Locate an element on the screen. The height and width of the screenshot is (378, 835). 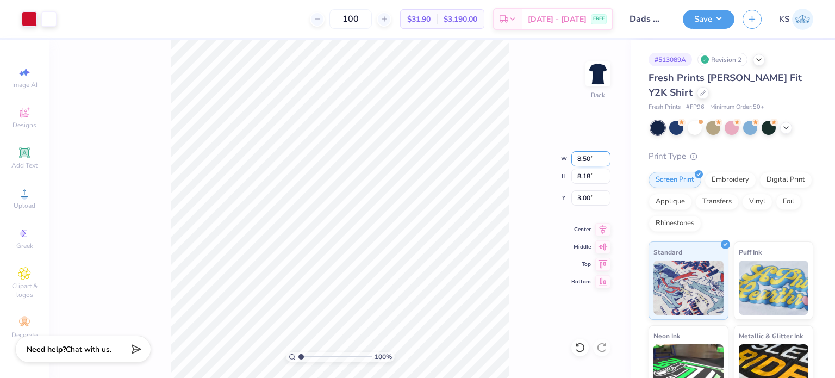
span: Bottom is located at coordinates (581, 282).